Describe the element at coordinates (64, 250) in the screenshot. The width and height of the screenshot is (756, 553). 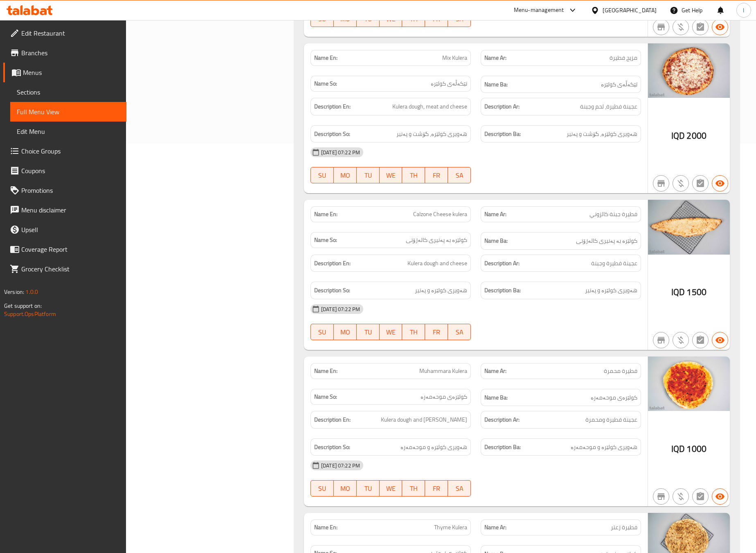
I see `a: Coverage Report` at that location.